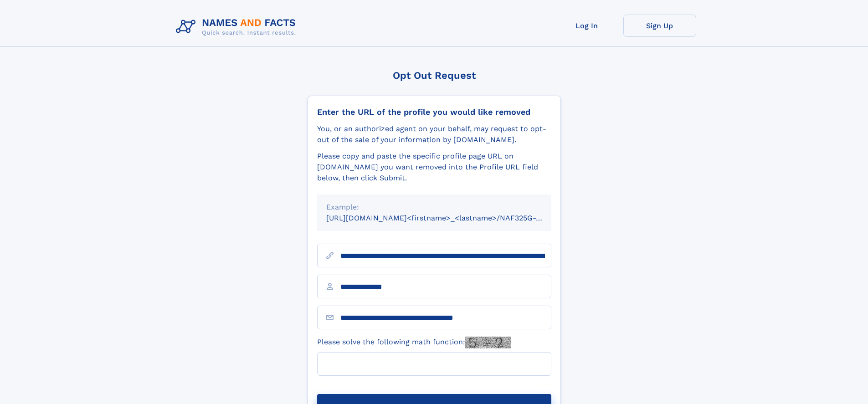  Describe the element at coordinates (660, 26) in the screenshot. I see `a: Sign Up` at that location.